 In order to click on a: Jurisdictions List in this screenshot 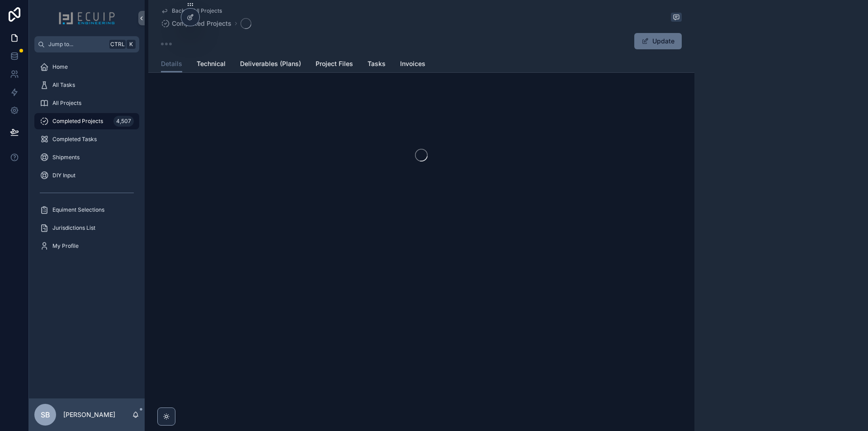, I will do `click(87, 228)`.